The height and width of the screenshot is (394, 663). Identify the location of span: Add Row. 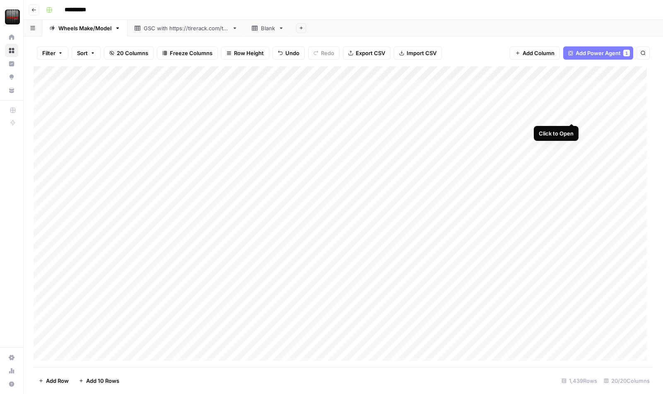
(57, 381).